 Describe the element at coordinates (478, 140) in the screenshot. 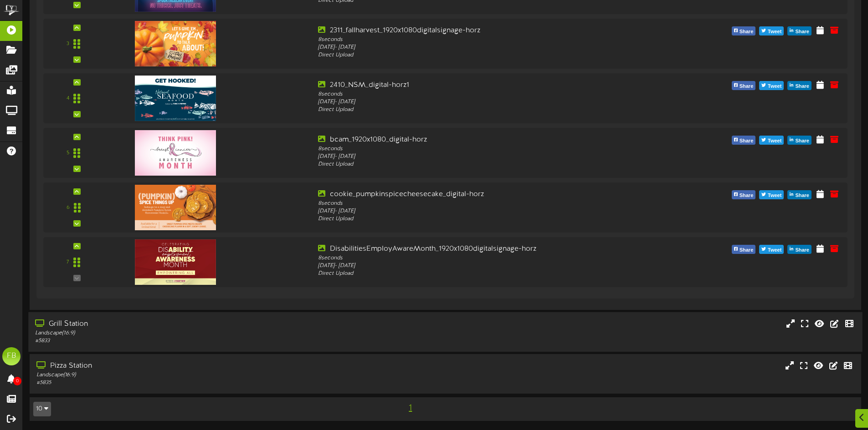

I see `div: bcam_1920x1080_digital-horz` at that location.